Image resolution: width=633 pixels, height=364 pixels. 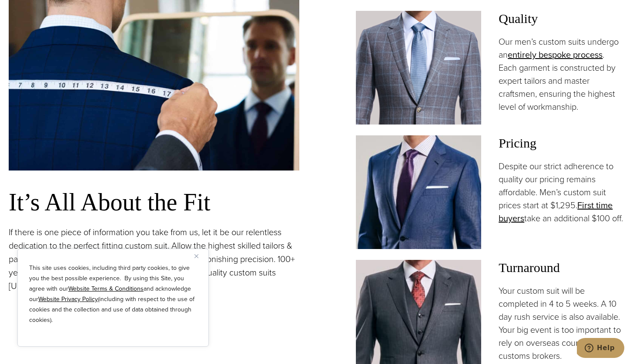 What do you see at coordinates (555, 212) in the screenshot?
I see `a: First time buyers` at bounding box center [555, 212].